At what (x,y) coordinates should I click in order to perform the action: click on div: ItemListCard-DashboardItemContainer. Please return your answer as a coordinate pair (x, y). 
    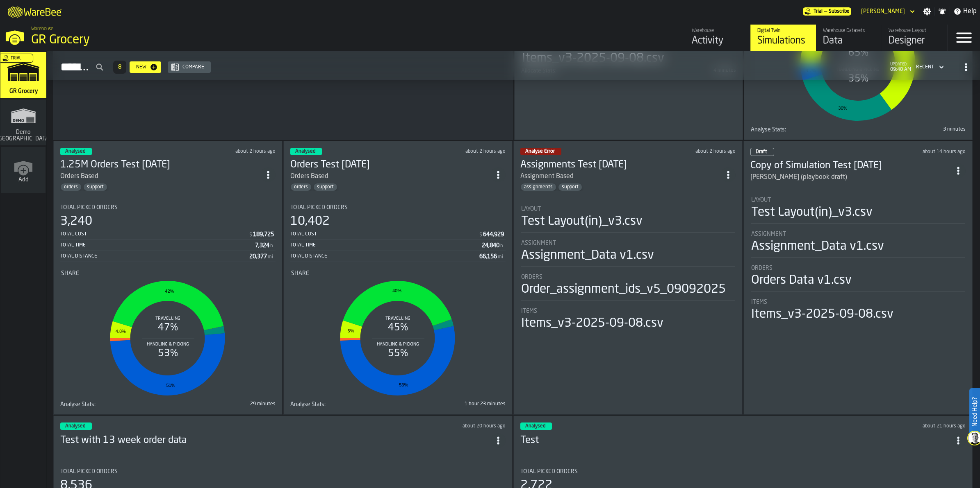
    Looking at the image, I should click on (397, 277).